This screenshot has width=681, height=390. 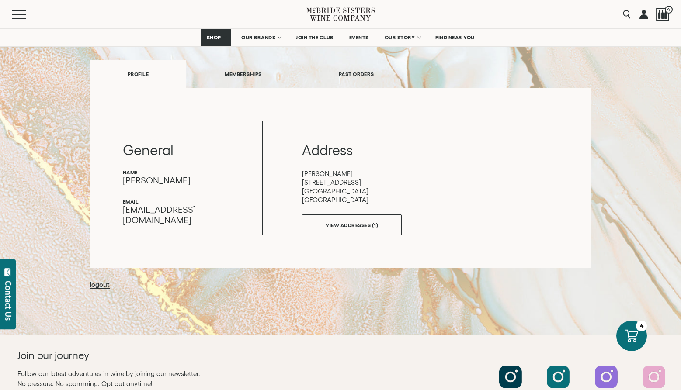 What do you see at coordinates (352, 225) in the screenshot?
I see `a: VIEW ADDRESSES (1)` at bounding box center [352, 225].